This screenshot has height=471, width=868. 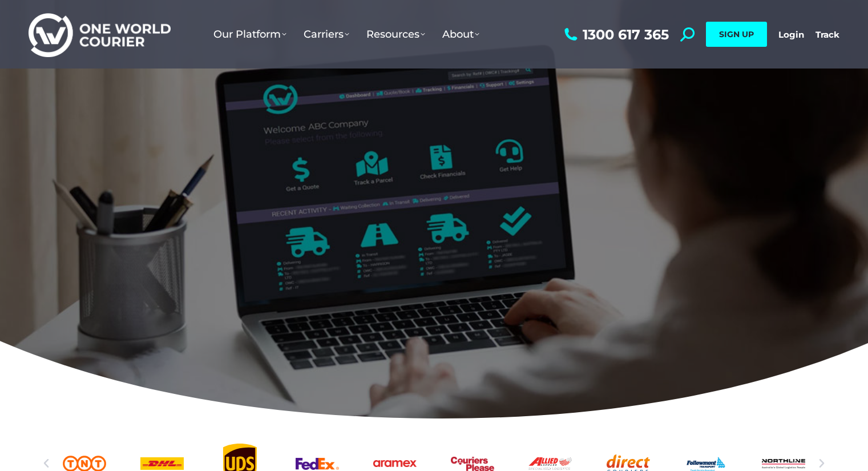 What do you see at coordinates (250, 35) in the screenshot?
I see `a: Our Platform` at bounding box center [250, 35].